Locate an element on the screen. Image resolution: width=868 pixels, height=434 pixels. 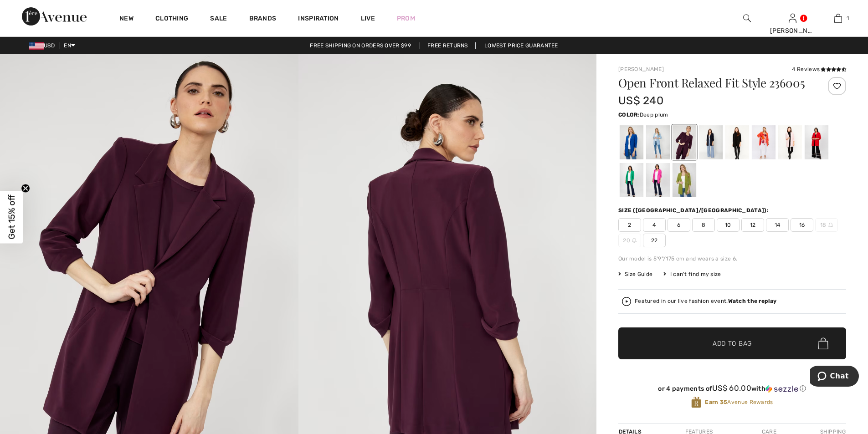
span: 4 is located at coordinates (654, 225).